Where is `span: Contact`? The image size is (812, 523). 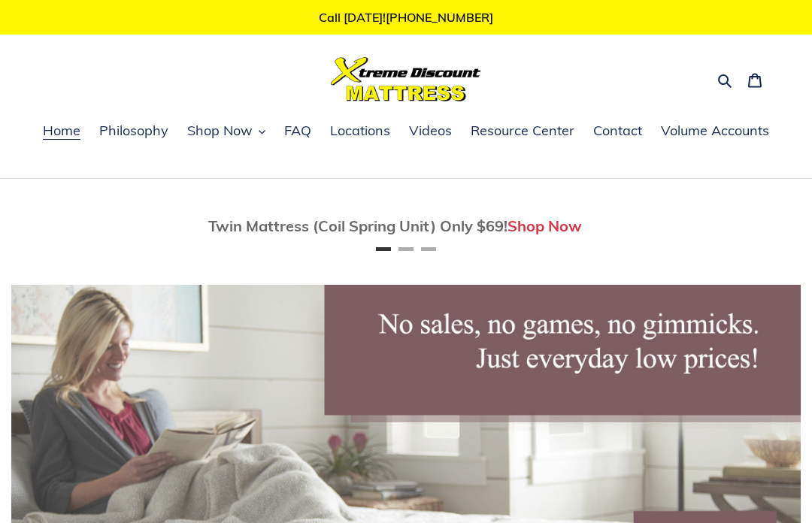 span: Contact is located at coordinates (617, 131).